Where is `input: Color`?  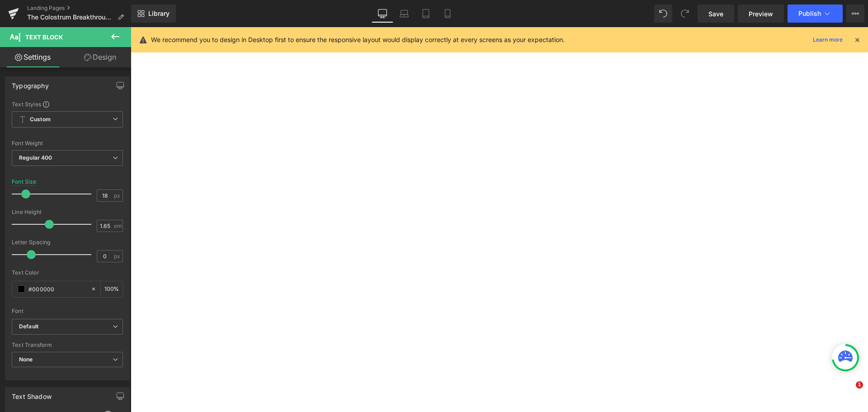
input: Color is located at coordinates (58, 289).